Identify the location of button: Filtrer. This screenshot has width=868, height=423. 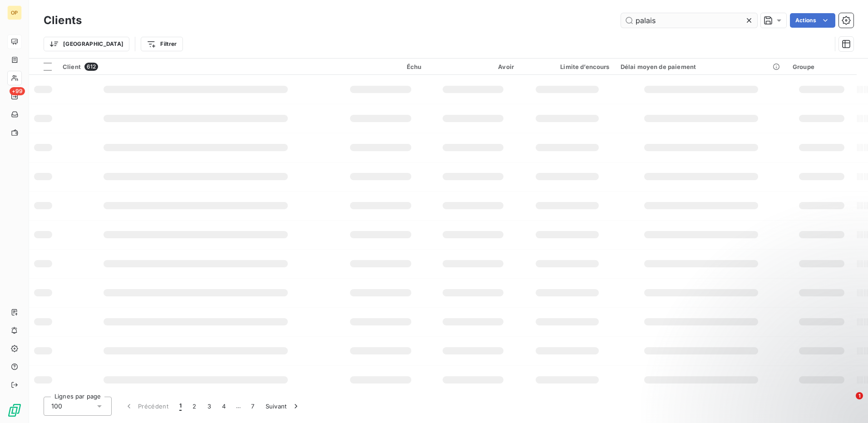
(162, 44).